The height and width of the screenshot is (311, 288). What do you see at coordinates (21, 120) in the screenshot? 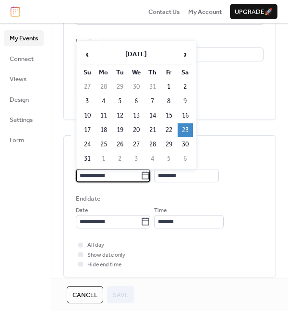
I see `span: Settings` at bounding box center [21, 120].